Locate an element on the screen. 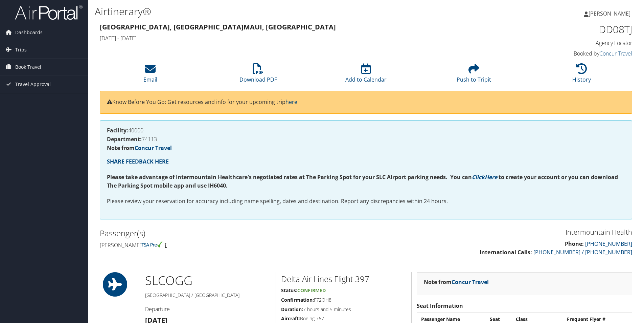 The height and width of the screenshot is (323, 644). h4: Booked by is located at coordinates (569, 54).